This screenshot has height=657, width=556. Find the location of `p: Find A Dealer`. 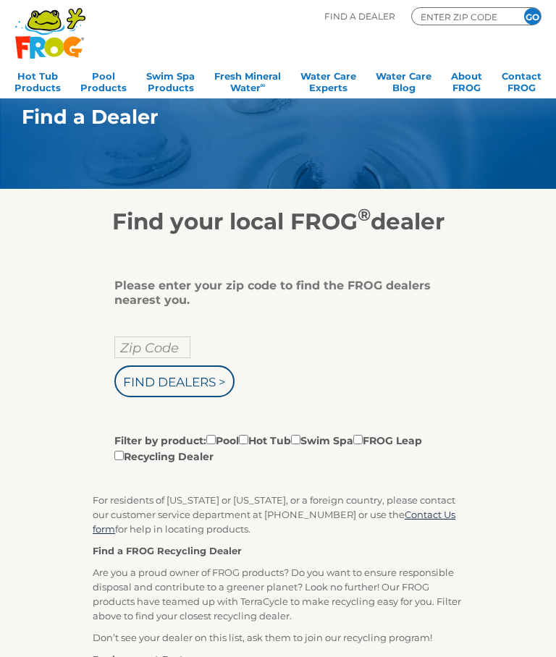

p: Find A Dealer is located at coordinates (360, 16).